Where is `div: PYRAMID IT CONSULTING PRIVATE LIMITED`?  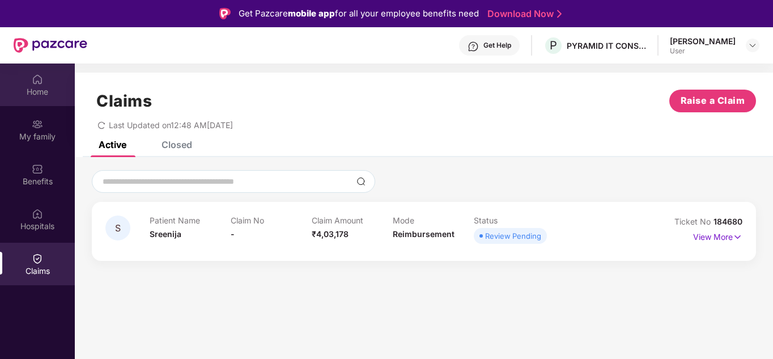
div: PYRAMID IT CONSULTING PRIVATE LIMITED is located at coordinates (607, 45).